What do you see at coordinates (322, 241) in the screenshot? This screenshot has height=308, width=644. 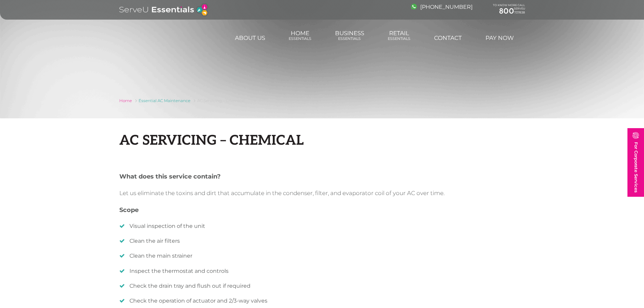 I see `li: Clean the air filters` at bounding box center [322, 241].